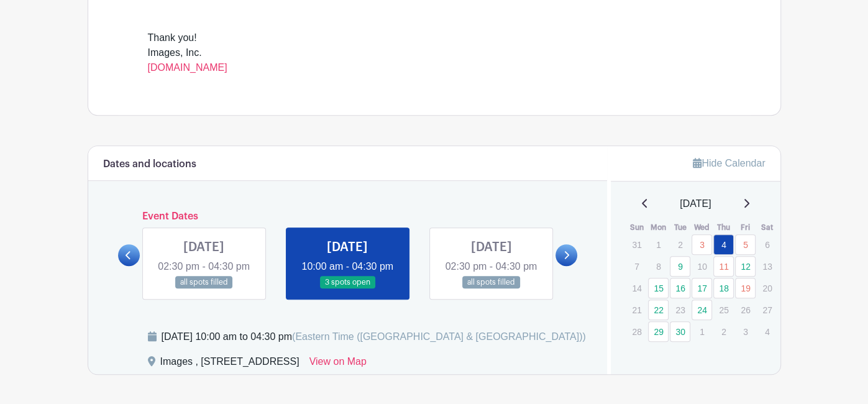 Image resolution: width=868 pixels, height=404 pixels. What do you see at coordinates (723, 227) in the screenshot?
I see `th: Thu` at bounding box center [723, 227].